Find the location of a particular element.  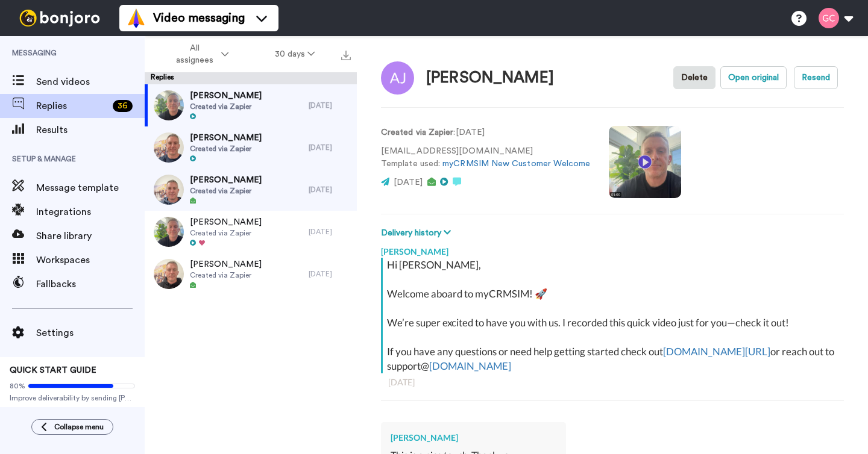

span: QUICK START GUIDE is located at coordinates (53, 371).